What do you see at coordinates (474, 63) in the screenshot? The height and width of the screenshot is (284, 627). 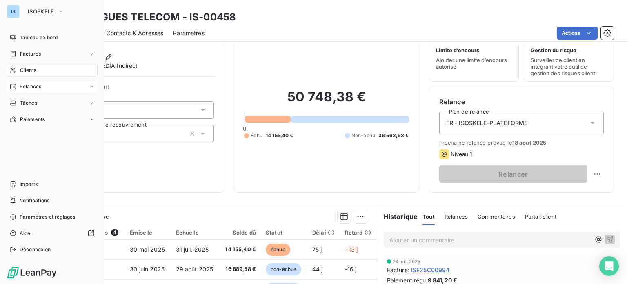 I see `span: Ajouter une limite d’encours autorisé` at bounding box center [474, 63].